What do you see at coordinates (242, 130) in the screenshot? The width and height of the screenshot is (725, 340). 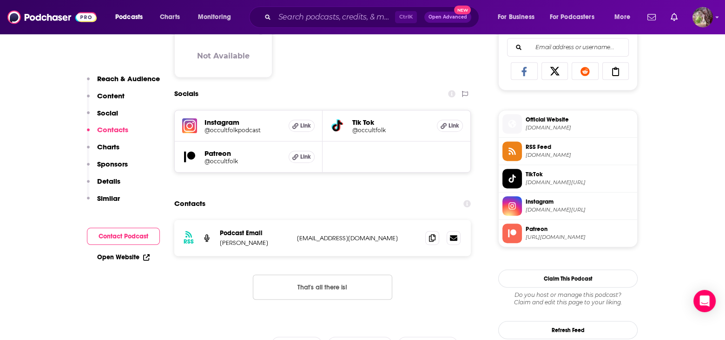 I see `a: @occultfolkpodcast` at bounding box center [242, 130].